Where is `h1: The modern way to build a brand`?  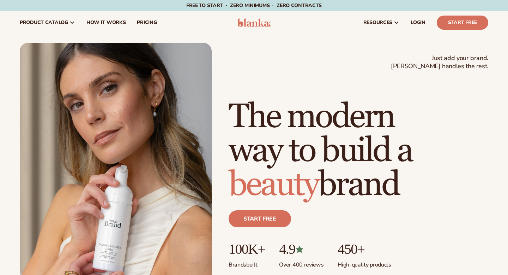
h1: The modern way to build a brand is located at coordinates (359, 151).